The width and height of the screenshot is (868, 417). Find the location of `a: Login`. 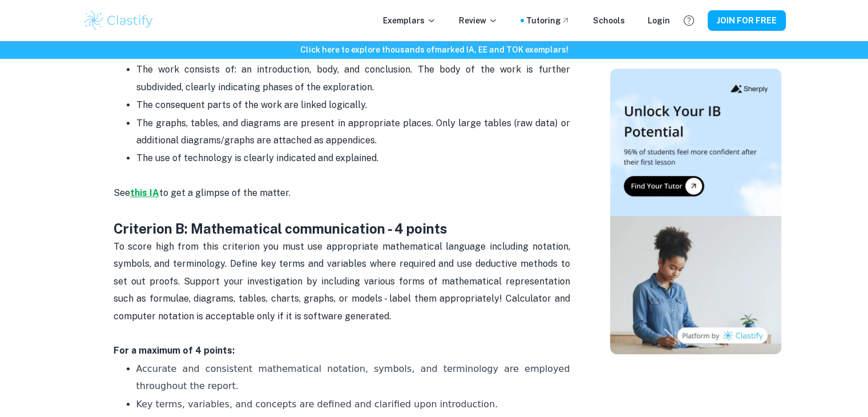

a: Login is located at coordinates (659, 21).